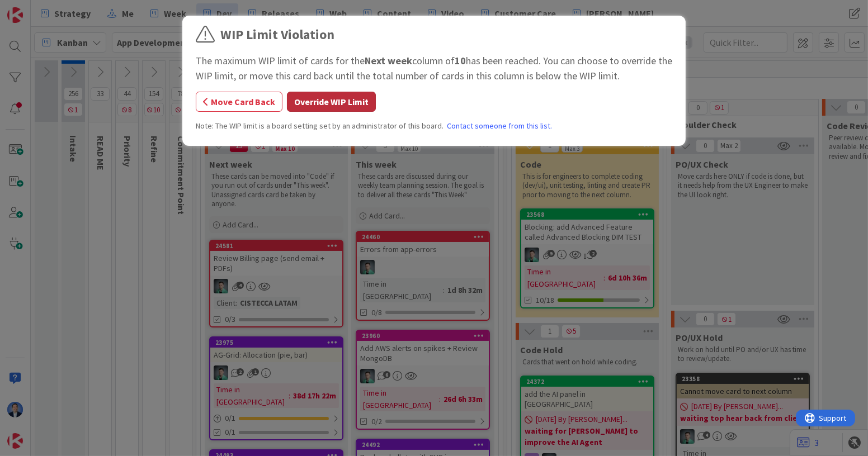 The height and width of the screenshot is (456, 868). Describe the element at coordinates (434, 126) in the screenshot. I see `div: Note: The WIP limit is a board setting set by an administrator of this board.` at that location.